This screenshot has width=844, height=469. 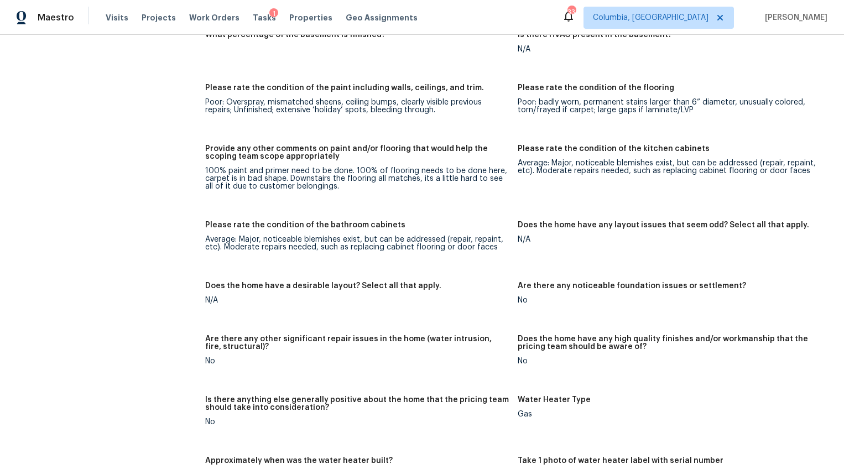 I want to click on h5: Is there HVAC present in the basement?, so click(x=595, y=35).